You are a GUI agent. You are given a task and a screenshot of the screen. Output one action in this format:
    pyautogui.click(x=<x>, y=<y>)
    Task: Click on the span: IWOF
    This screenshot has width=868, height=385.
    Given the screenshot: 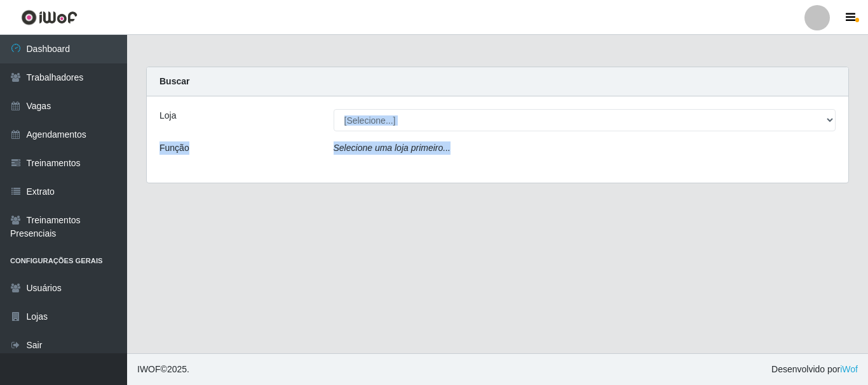 What is the action you would take?
    pyautogui.click(x=149, y=369)
    